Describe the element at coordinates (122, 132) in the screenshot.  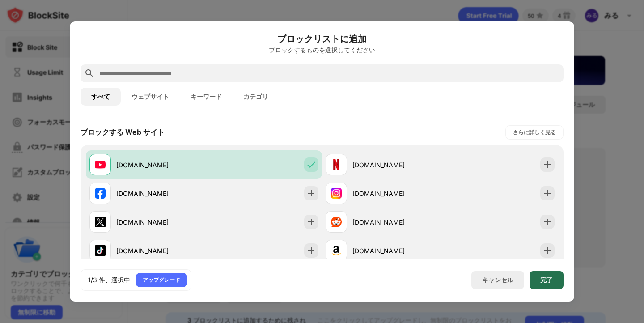
I see `div: ブロックする Web サイト` at that location.